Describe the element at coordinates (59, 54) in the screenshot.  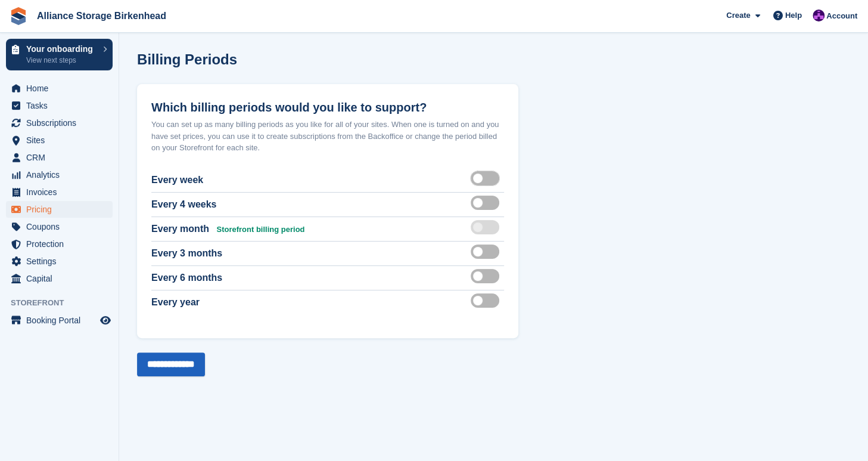
I see `a: Your onboarding View next steps` at that location.